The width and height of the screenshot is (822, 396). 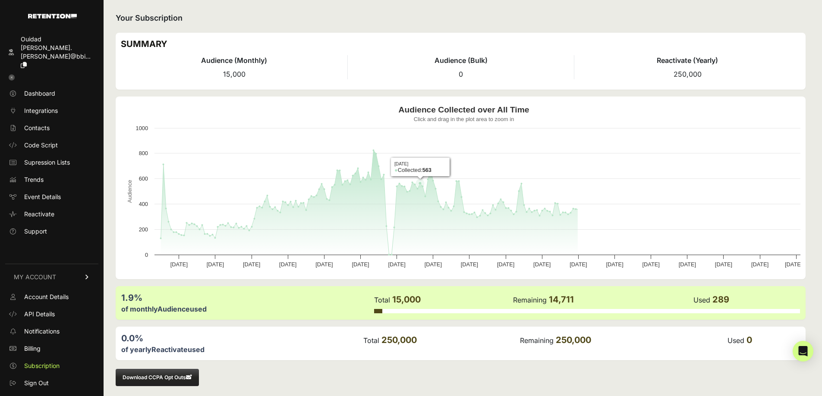 What do you see at coordinates (234, 60) in the screenshot?
I see `h4: Audience (Monthly)` at bounding box center [234, 60].